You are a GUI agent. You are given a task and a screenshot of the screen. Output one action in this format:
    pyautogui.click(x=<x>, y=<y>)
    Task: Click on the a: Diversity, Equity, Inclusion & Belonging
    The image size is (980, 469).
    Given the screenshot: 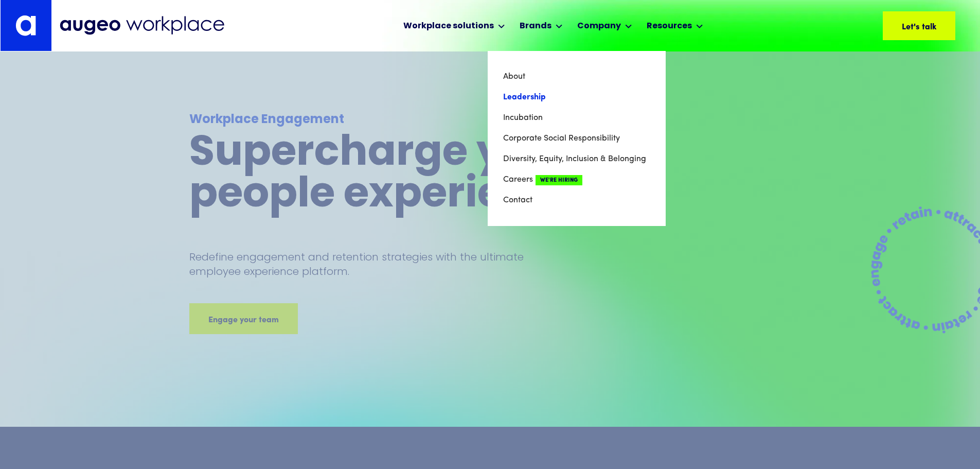 What is the action you would take?
    pyautogui.click(x=577, y=159)
    